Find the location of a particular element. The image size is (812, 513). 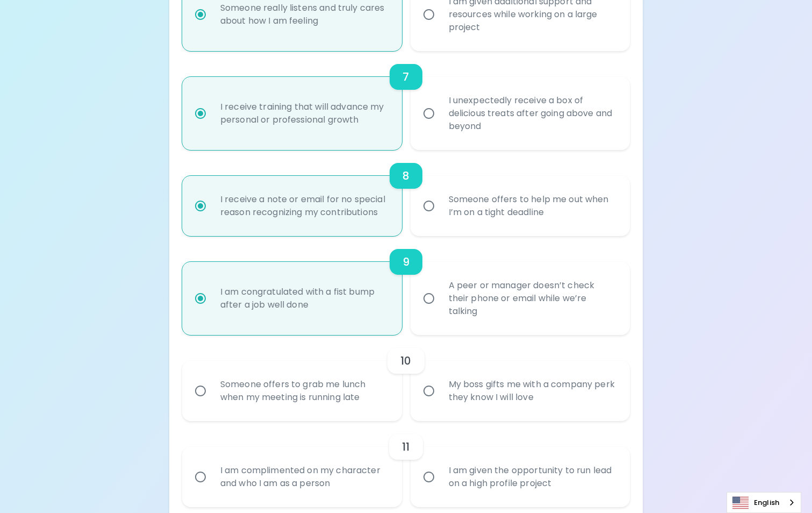

h6: 8 is located at coordinates (406, 176).